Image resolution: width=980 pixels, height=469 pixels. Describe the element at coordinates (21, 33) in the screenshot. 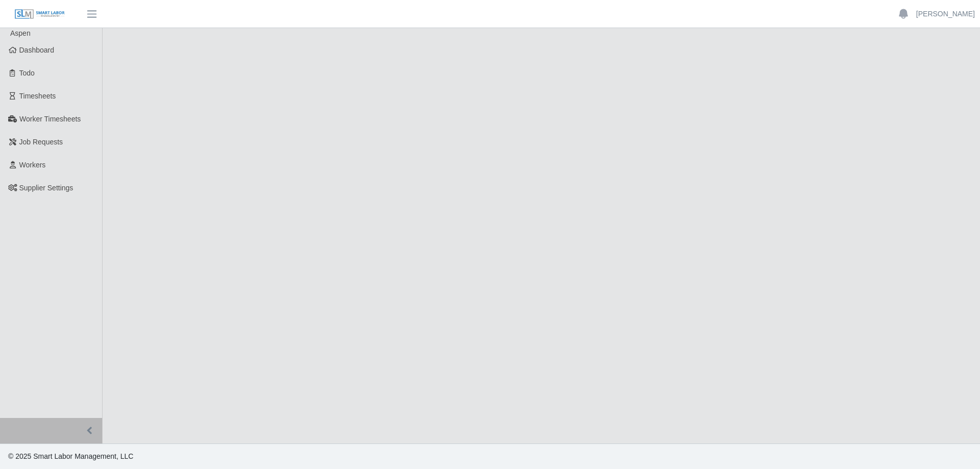

I see `span: Aspen` at that location.